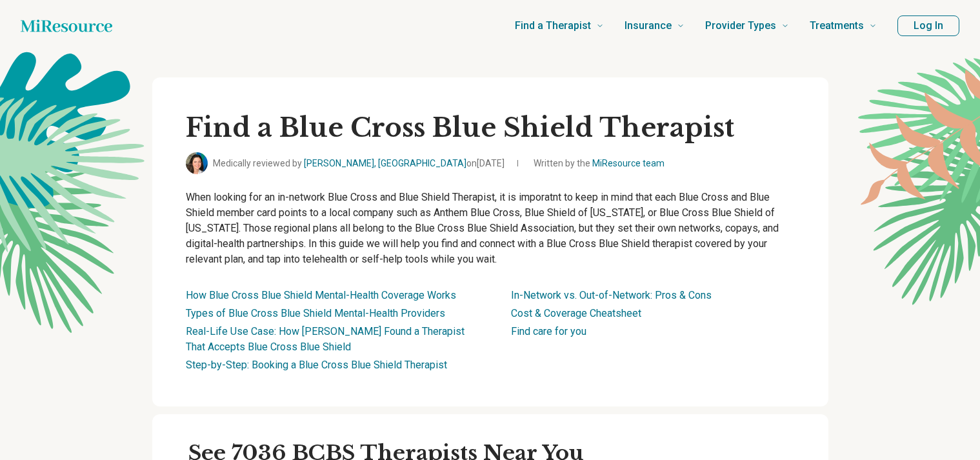 The height and width of the screenshot is (460, 980). What do you see at coordinates (321, 295) in the screenshot?
I see `a: How Blue Cross Blue Shield Mental-Health Coverage Works` at bounding box center [321, 295].